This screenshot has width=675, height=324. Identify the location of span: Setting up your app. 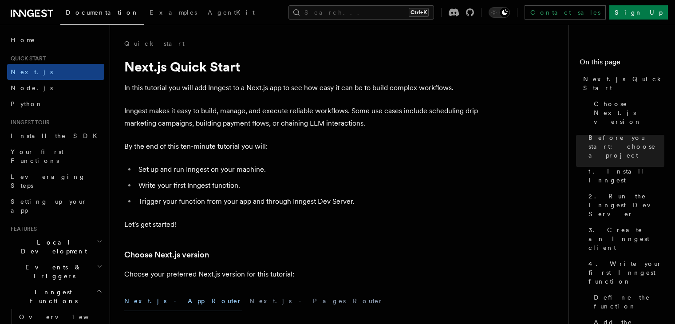
(49, 206).